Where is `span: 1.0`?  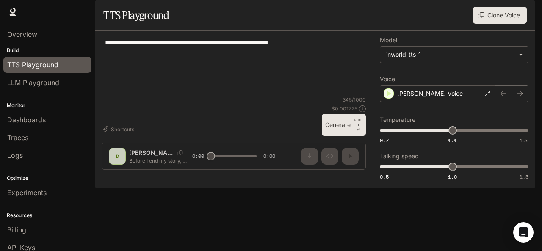
span: 1.0 is located at coordinates (452, 177).